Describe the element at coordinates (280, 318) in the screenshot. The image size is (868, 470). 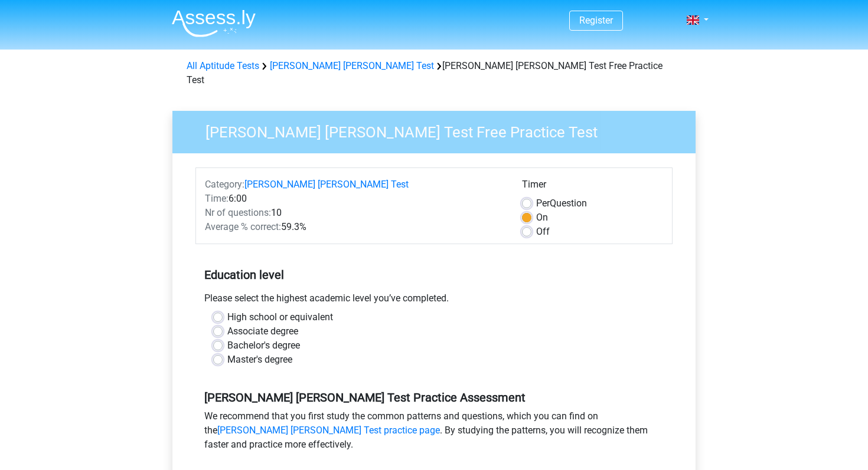
I see `label: High school or equivalent` at that location.